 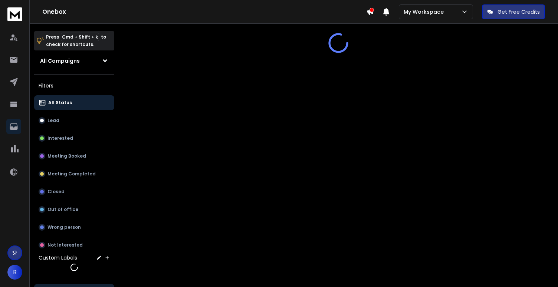 What do you see at coordinates (72, 174) in the screenshot?
I see `p: Meeting Completed` at bounding box center [72, 174].